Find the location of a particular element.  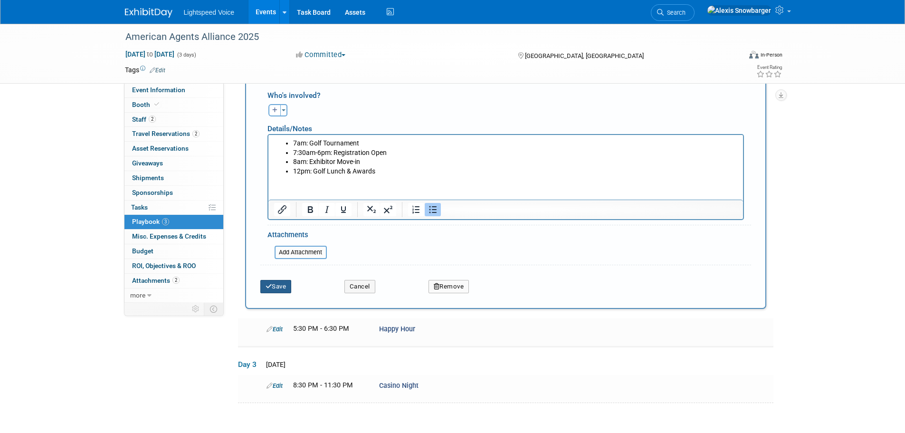

span: Casino Night is located at coordinates (399, 385).